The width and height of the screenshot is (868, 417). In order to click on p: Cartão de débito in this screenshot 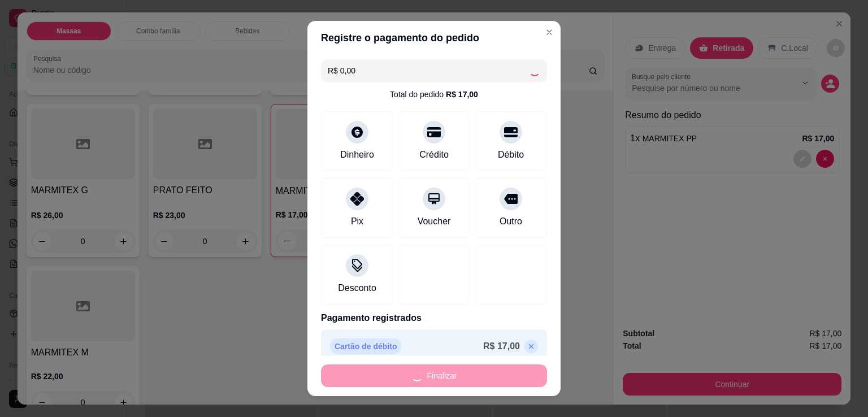, I will do `click(365, 346)`.